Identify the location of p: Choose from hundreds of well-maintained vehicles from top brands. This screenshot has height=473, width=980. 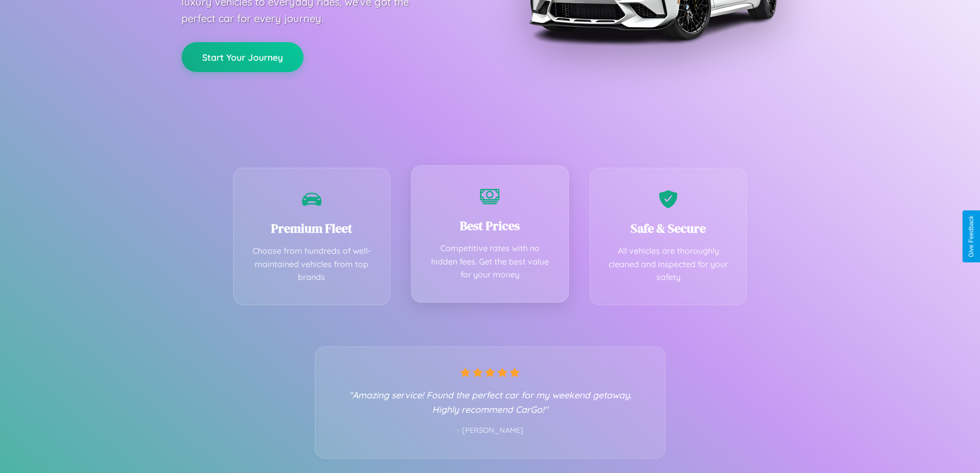
(312, 264).